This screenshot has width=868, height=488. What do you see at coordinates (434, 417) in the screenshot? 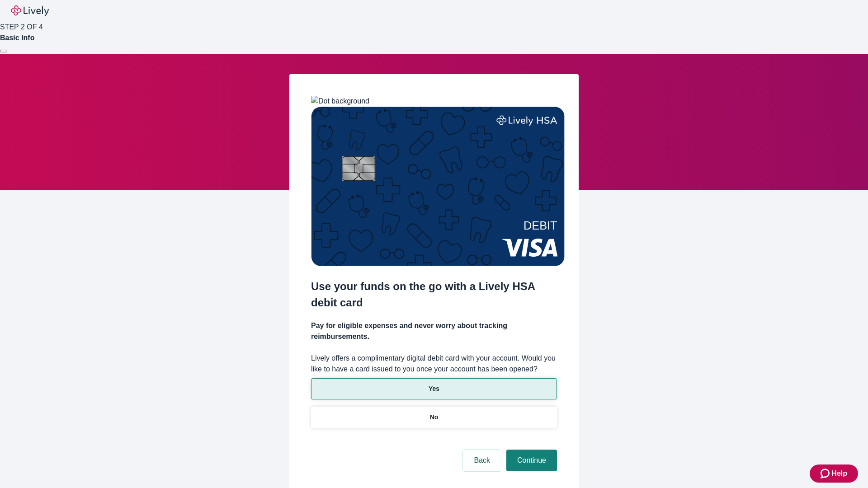
I see `p: No` at bounding box center [434, 417].